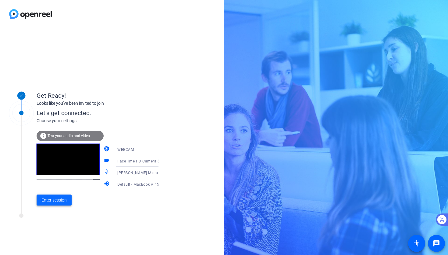  I want to click on mat-icon: volume_up, so click(107, 184).